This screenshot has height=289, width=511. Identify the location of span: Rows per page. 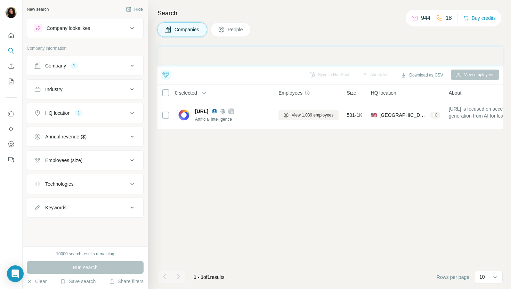
(453, 277).